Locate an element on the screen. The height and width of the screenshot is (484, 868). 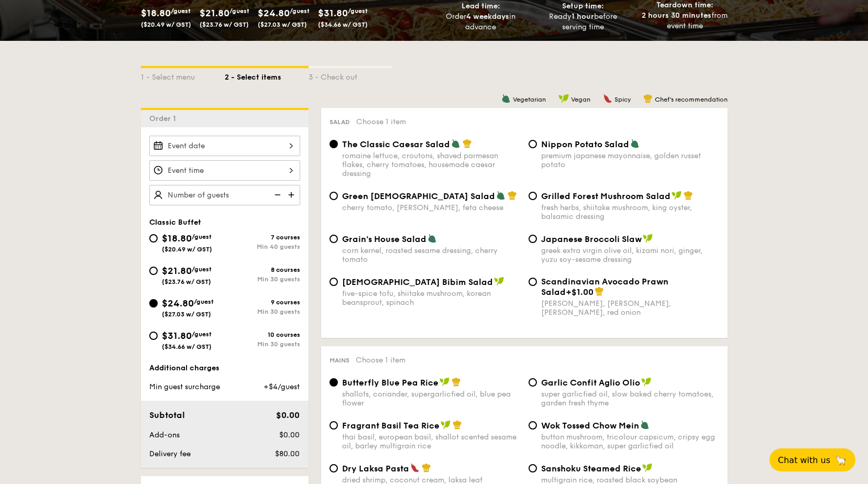
span: Chef's recommendation is located at coordinates (691, 100).